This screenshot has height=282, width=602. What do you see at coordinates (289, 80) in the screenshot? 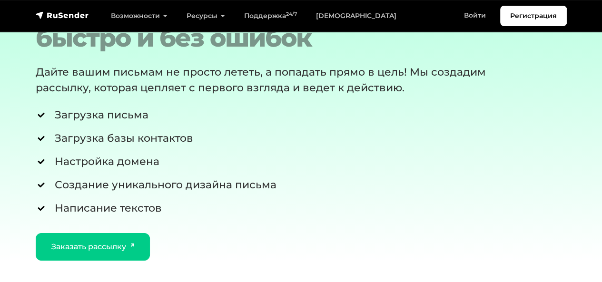
I see `p: Дайте вашим письмам не просто лететь, а попадать прямо в цель! Мы создадим рассылку, которая цепл...` at bounding box center [289, 80].